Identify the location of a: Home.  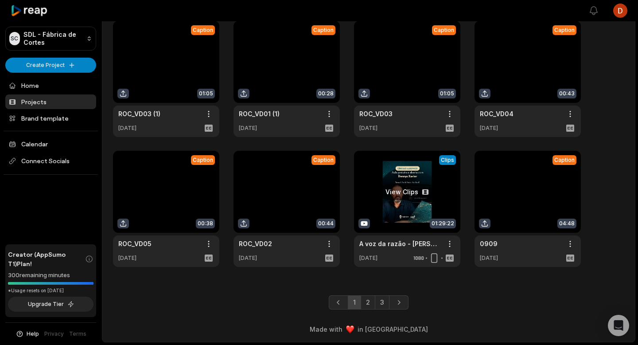
(50, 85).